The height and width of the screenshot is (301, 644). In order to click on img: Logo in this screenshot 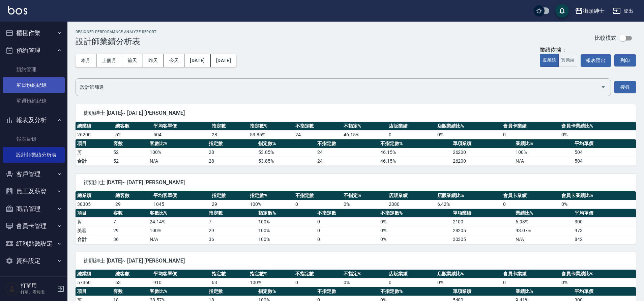, I will do `click(17, 10)`.